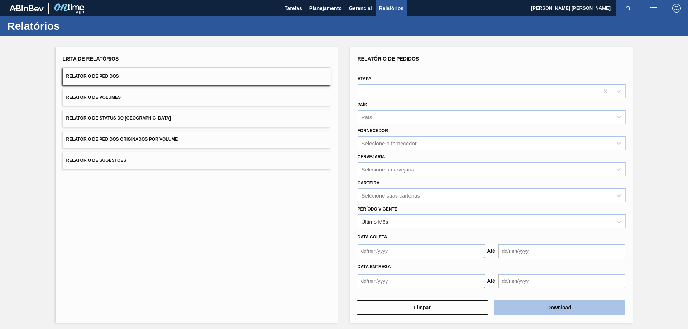 The width and height of the screenshot is (688, 329). Describe the element at coordinates (373, 131) in the screenshot. I see `label: Fornecedor` at that location.